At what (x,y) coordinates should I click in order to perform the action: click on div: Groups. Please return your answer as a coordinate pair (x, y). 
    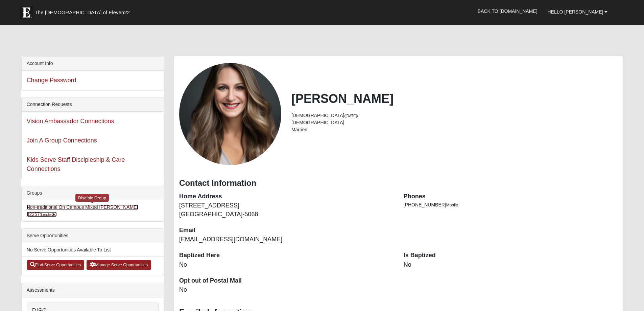
    Looking at the image, I should click on (93, 193).